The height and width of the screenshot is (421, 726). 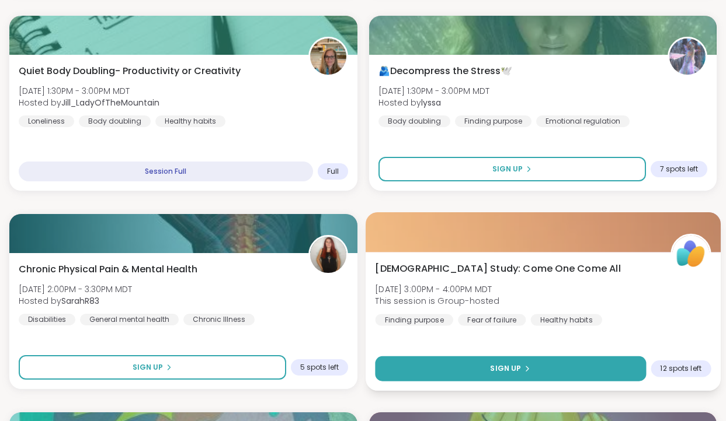 I want to click on img: SarahR83, so click(x=328, y=255).